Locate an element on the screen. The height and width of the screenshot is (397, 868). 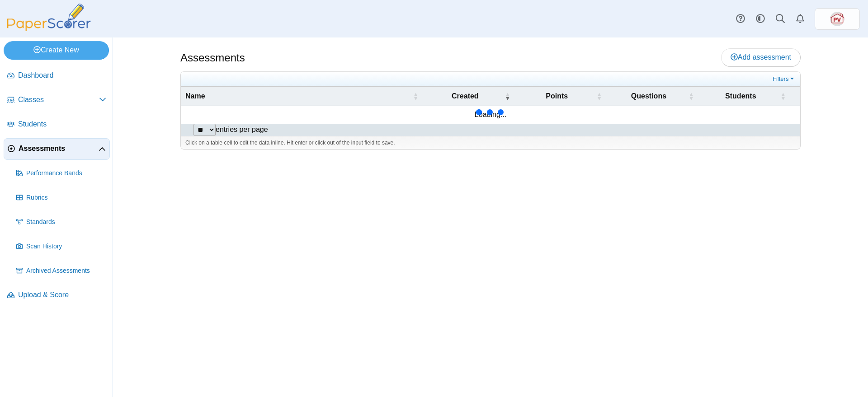
a: Create New is located at coordinates (56, 50).